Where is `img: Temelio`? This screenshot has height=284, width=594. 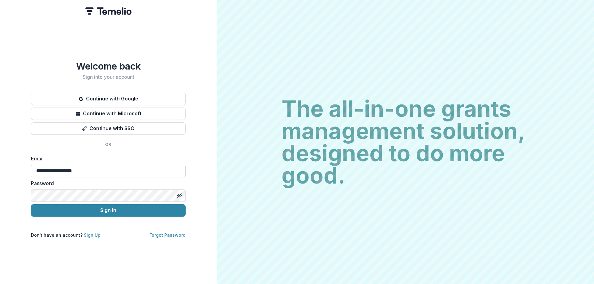
img: Temelio is located at coordinates (108, 11).